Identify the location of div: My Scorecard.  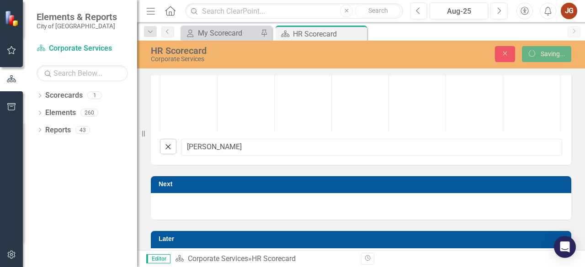
(228, 33).